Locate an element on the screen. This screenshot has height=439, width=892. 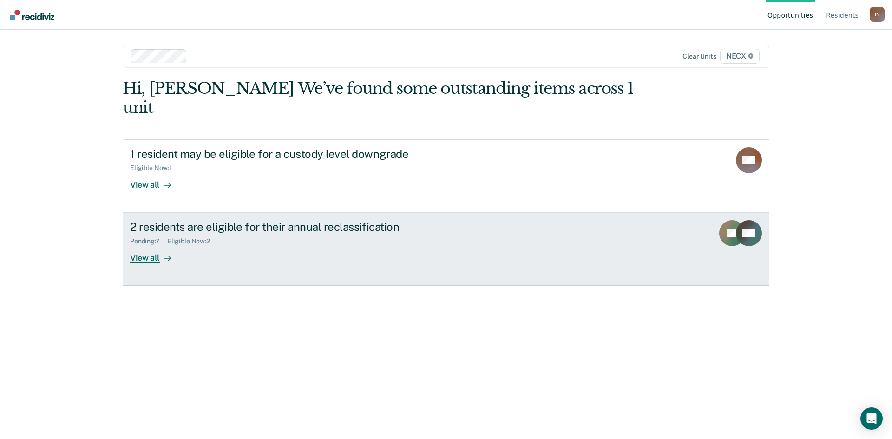
button: Profile dropdown button is located at coordinates (877, 14).